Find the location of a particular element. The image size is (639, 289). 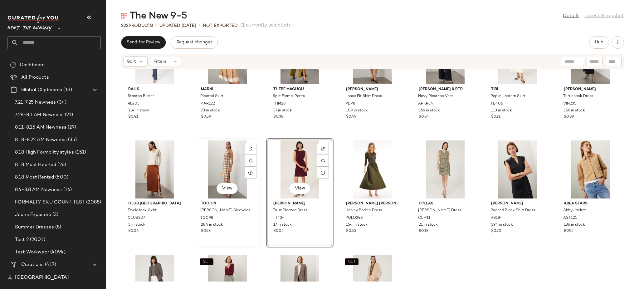

img: cfy_white_logo.C9jOOHJF.svg is located at coordinates (34, 19).